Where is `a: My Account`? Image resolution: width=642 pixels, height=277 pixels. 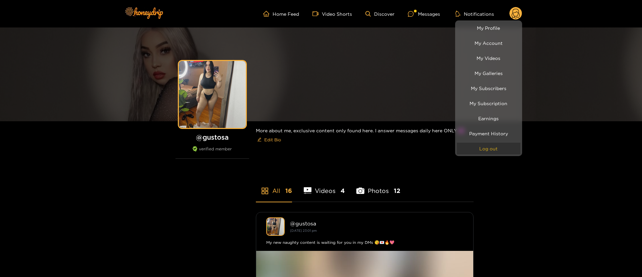 a: My Account is located at coordinates (488, 43).